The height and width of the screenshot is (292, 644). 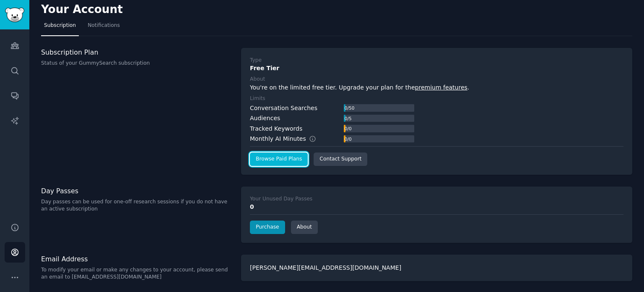 I want to click on img: GummySearch logo, so click(x=15, y=15).